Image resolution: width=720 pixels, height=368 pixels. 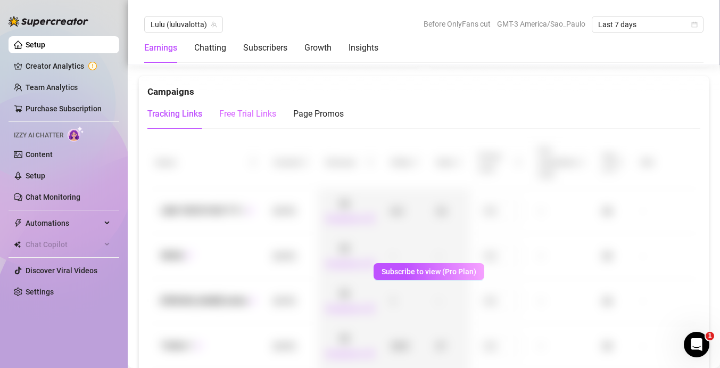 I want to click on div: Earnings, so click(x=161, y=48).